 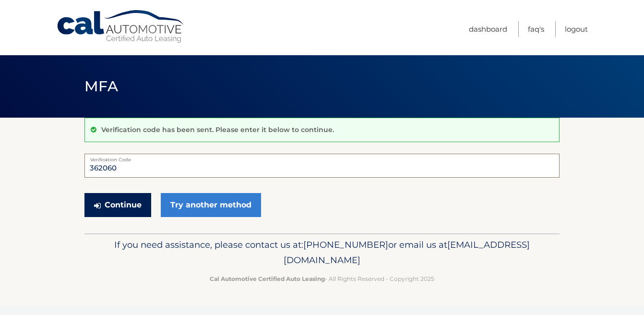 I want to click on input: Verification Code, so click(x=322, y=166).